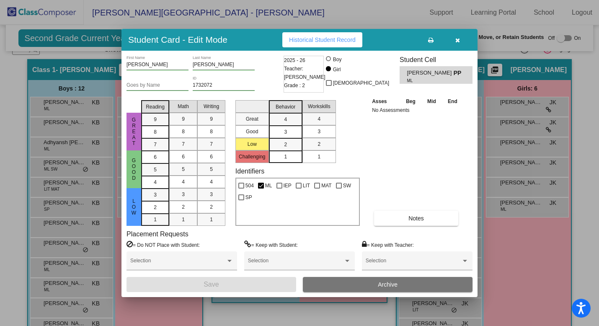  Describe the element at coordinates (211, 106) in the screenshot. I see `span: Writing` at that location.